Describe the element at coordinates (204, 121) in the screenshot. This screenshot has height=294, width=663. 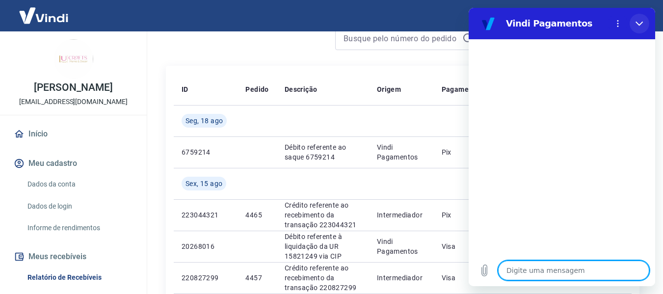
I see `span: Seg, 18 ago` at that location.